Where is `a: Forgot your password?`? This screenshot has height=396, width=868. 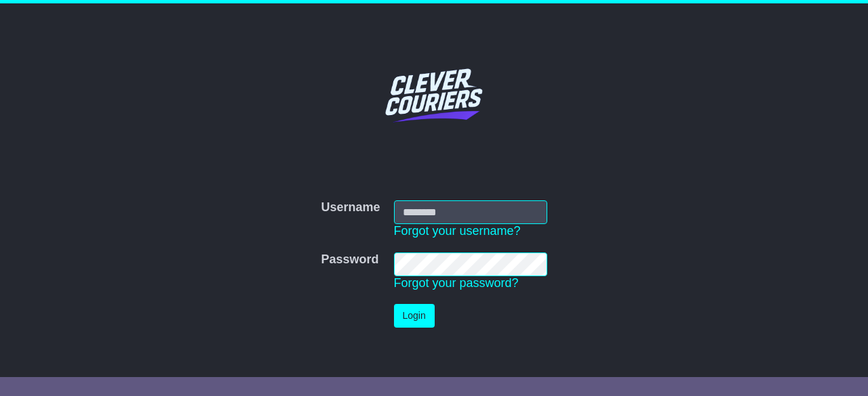 a: Forgot your password? is located at coordinates (456, 283).